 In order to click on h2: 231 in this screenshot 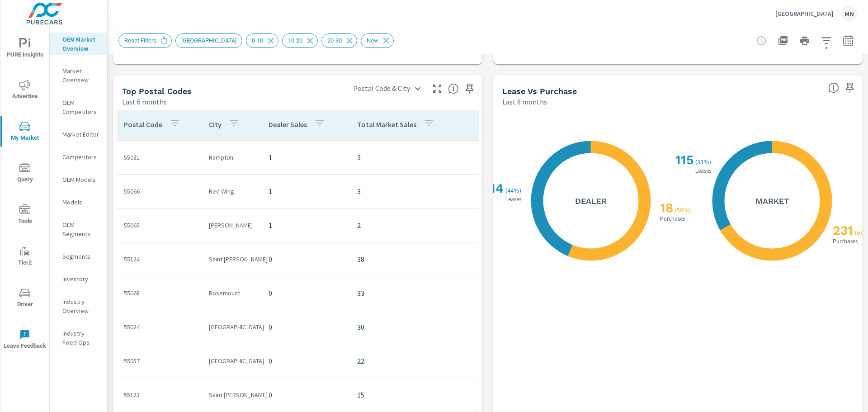, I will do `click(842, 230)`.